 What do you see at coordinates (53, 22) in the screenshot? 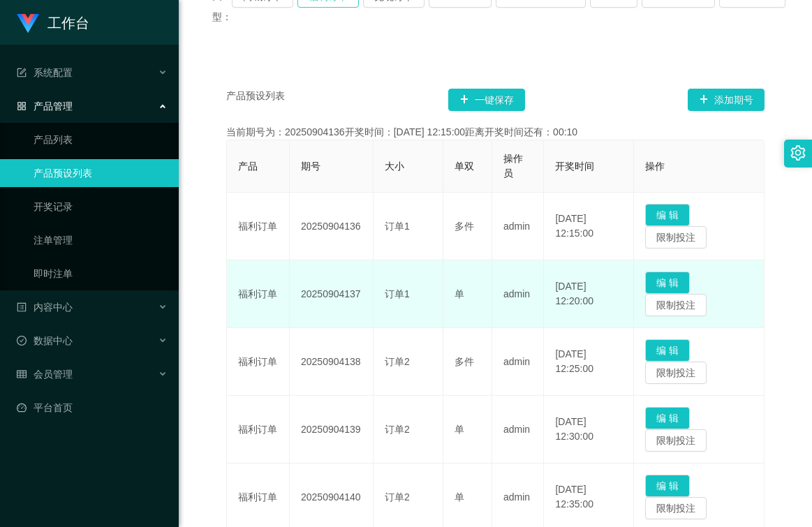
I see `a: 工作台` at bounding box center [53, 22].